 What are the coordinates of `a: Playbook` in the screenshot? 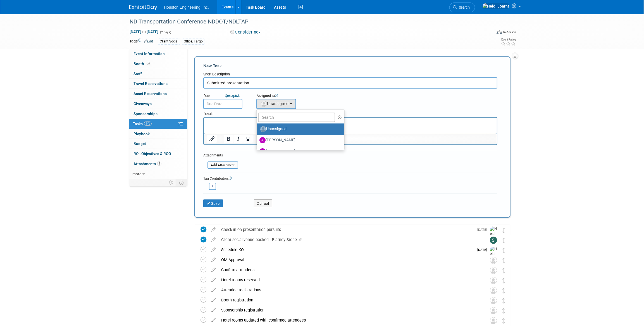 It's located at (158, 134).